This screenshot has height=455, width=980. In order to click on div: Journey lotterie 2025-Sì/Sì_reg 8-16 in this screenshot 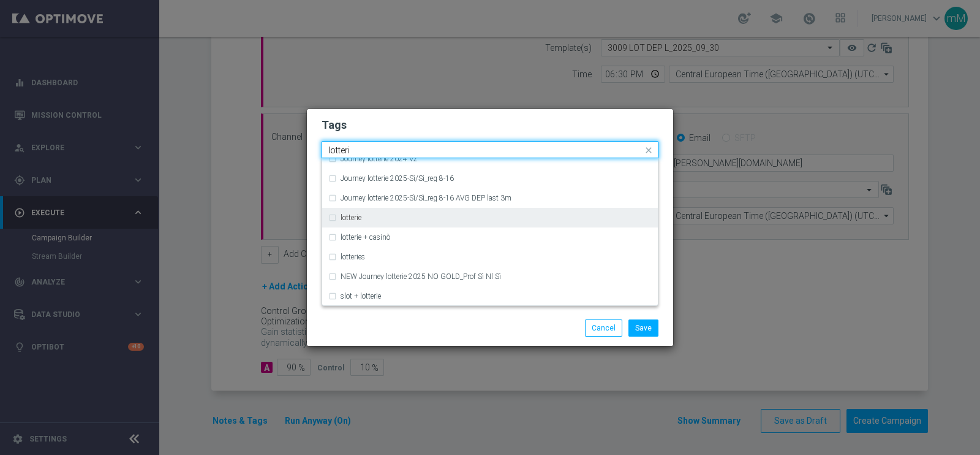, I will do `click(490, 179)`.